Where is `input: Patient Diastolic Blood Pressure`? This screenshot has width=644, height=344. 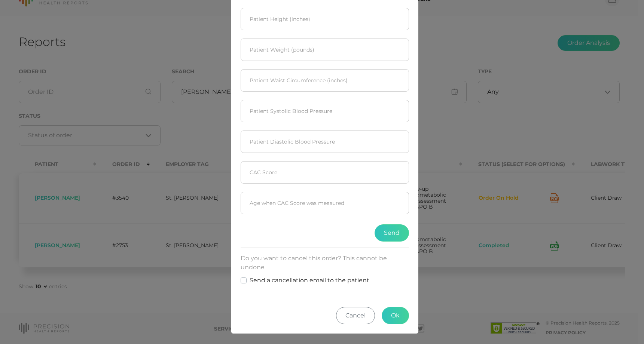 input: Patient Diastolic Blood Pressure is located at coordinates (325, 142).